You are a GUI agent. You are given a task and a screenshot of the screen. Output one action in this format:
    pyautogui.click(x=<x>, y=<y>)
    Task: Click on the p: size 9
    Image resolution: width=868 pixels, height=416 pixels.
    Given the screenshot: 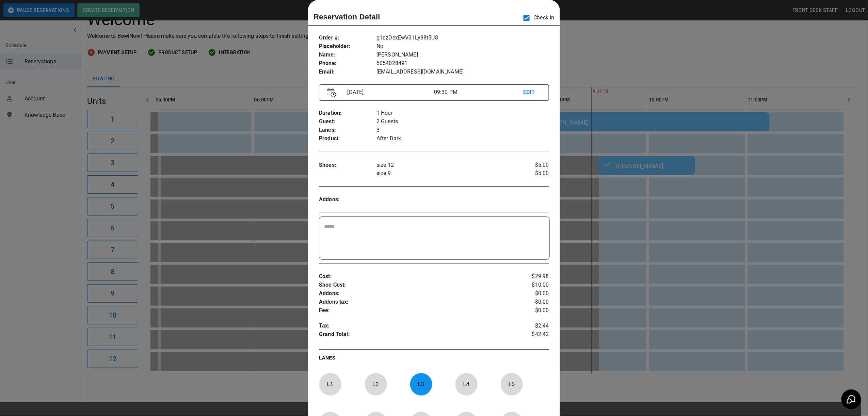 What is the action you would take?
    pyautogui.click(x=444, y=173)
    